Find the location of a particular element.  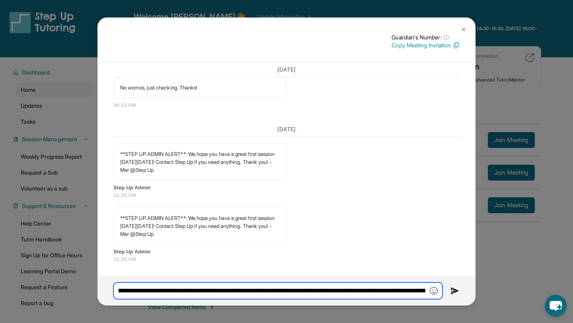

span: ⓘ is located at coordinates (446, 37).